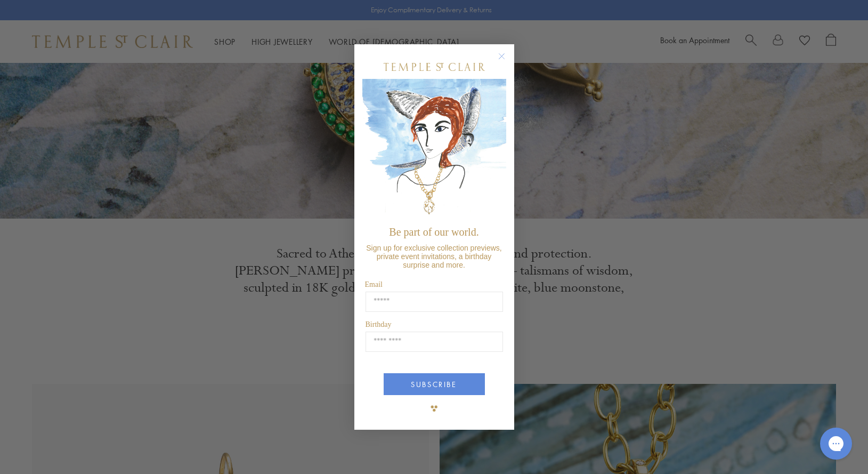 Image resolution: width=868 pixels, height=474 pixels. What do you see at coordinates (378, 324) in the screenshot?
I see `span: Birthday` at bounding box center [378, 324].